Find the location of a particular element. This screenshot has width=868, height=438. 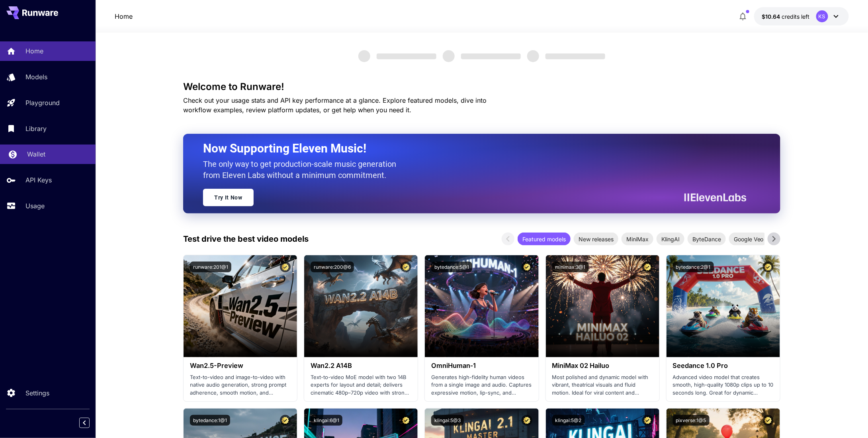

p: Most polished and dynamic model with vibrant, theatrical visuals and fluid motion. Ideal for vira... is located at coordinates (603, 385).